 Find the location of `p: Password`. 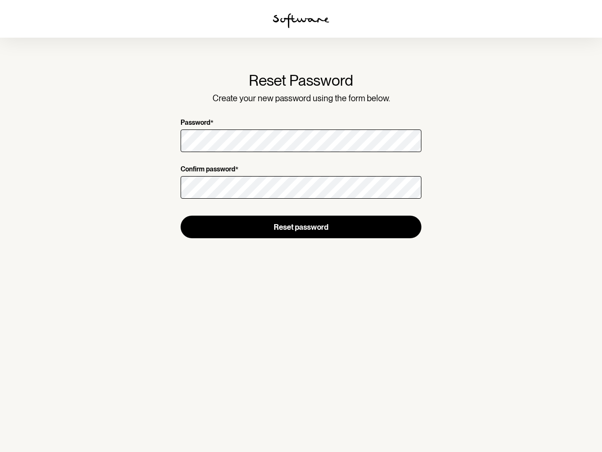

p: Password is located at coordinates (195, 123).